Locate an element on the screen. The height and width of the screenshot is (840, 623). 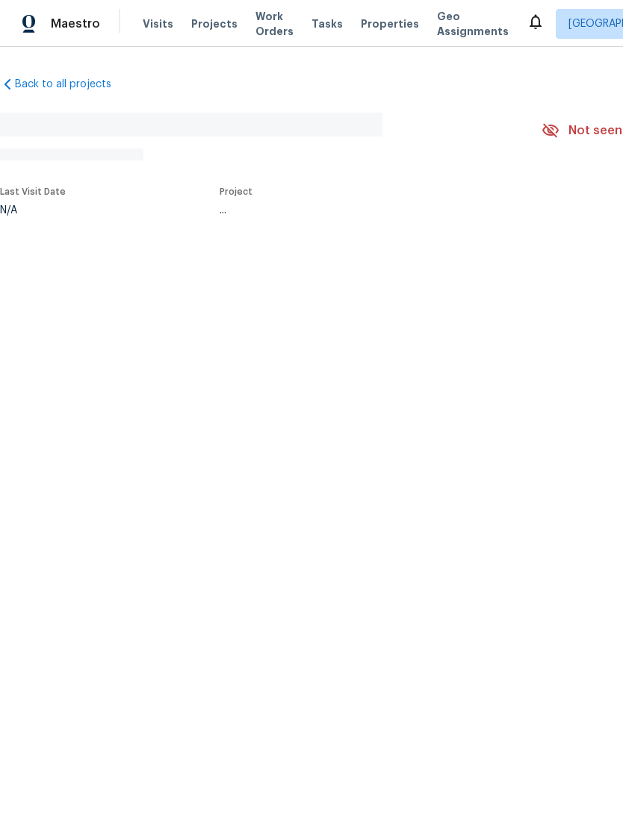
span: Projects is located at coordinates (214, 24).